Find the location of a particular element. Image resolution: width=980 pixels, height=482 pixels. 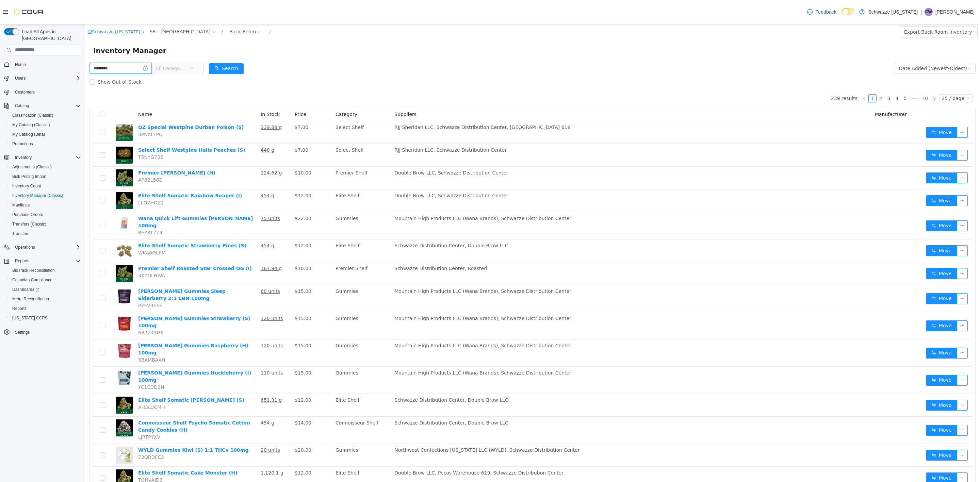

a: Bulk Pricing Import is located at coordinates (29, 177).